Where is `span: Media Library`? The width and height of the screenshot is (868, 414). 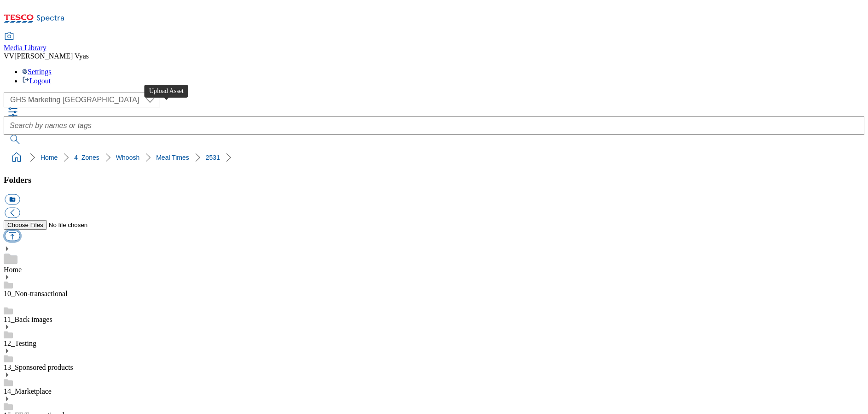 span: Media Library is located at coordinates (25, 47).